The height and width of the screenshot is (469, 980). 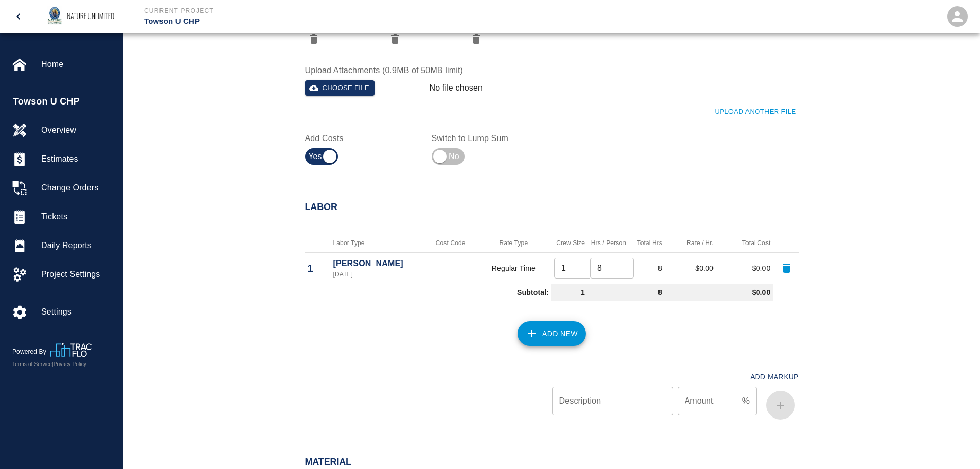 I want to click on h2: Labor, so click(x=552, y=207).